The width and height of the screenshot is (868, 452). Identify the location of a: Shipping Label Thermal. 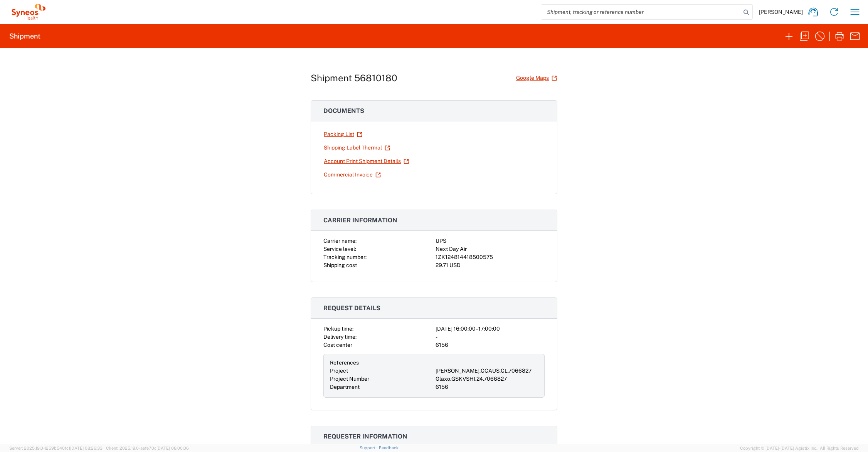
(357, 147).